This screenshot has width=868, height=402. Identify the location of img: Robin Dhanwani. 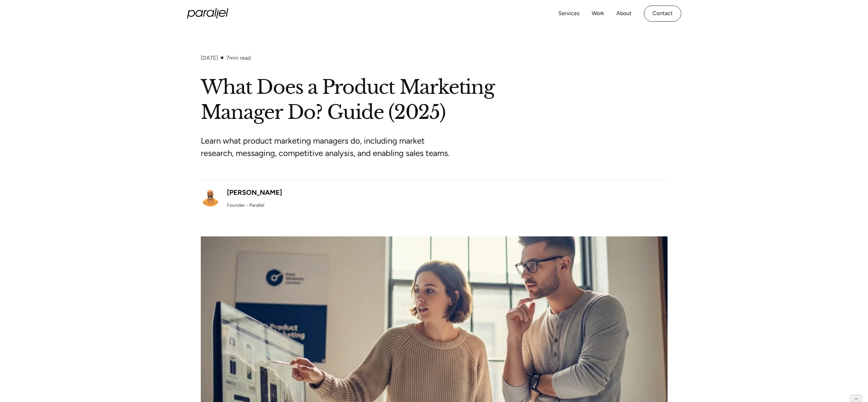
(210, 197).